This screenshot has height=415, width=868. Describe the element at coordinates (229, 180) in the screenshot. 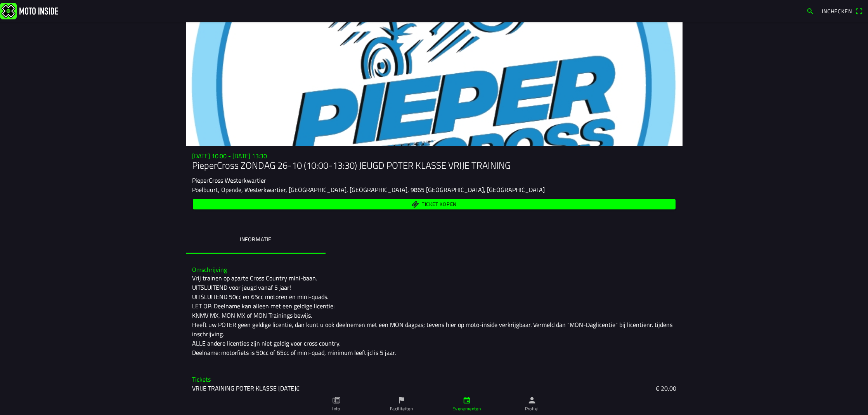

I see `ion-text: PieperCross Westerkwartier` at that location.